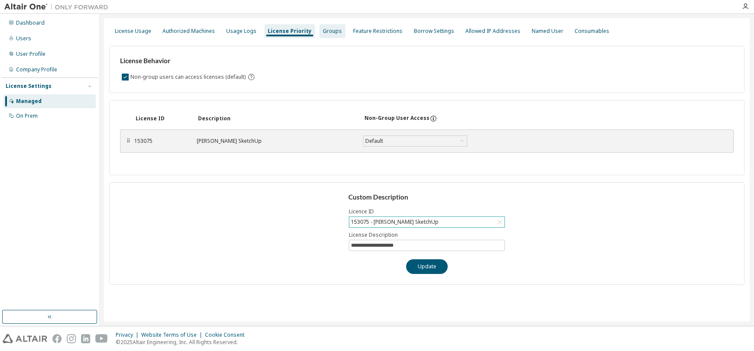 The image size is (754, 351). What do you see at coordinates (427, 235) in the screenshot?
I see `label: License Description` at bounding box center [427, 235].